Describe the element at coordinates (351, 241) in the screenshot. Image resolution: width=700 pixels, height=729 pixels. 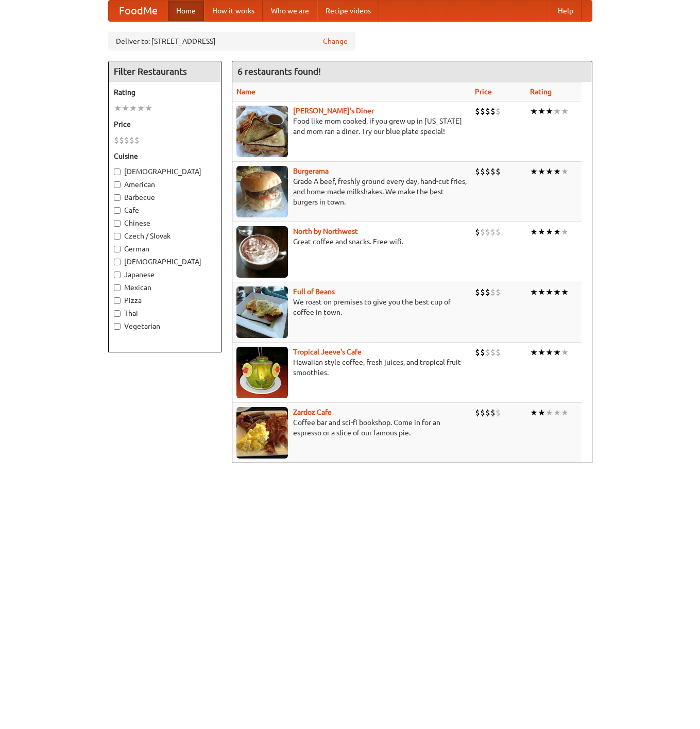
I see `p: Great coffee and snacks. Free wifi.` at that location.